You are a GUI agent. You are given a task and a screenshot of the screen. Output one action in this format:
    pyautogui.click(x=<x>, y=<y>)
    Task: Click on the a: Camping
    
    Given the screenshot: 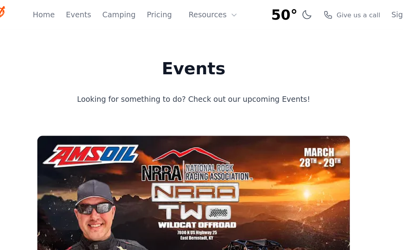 What is the action you would take?
    pyautogui.click(x=138, y=13)
    